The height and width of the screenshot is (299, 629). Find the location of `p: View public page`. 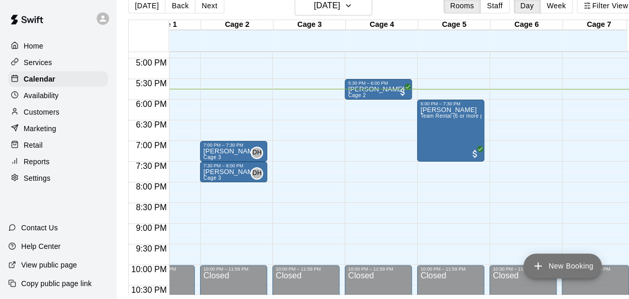

p: View public page is located at coordinates (49, 265).